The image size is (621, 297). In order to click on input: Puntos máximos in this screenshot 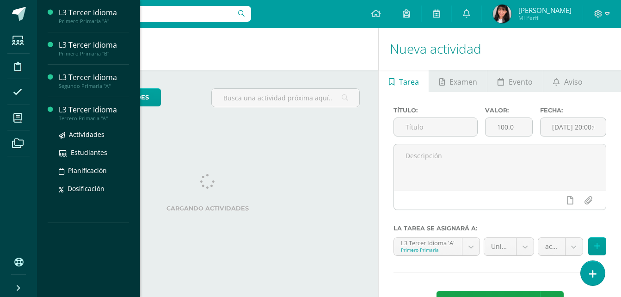, I will do `click(509, 127)`.